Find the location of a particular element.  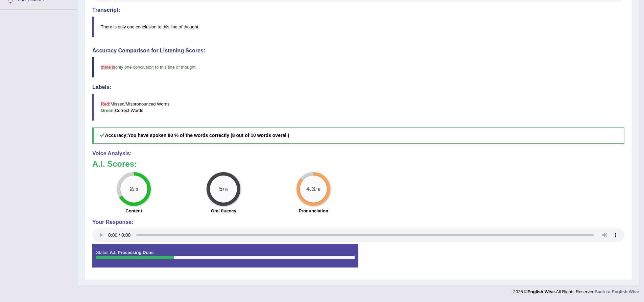

b: Red: is located at coordinates (106, 104).